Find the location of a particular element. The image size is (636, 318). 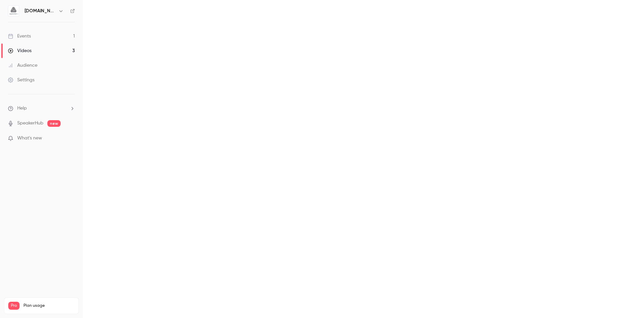

div: Videos is located at coordinates (20, 51).